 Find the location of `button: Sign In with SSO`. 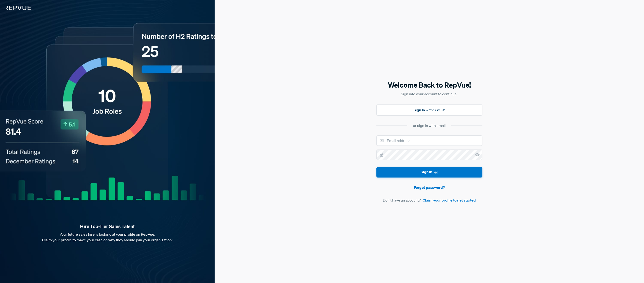

button: Sign In with SSO is located at coordinates (430, 110).